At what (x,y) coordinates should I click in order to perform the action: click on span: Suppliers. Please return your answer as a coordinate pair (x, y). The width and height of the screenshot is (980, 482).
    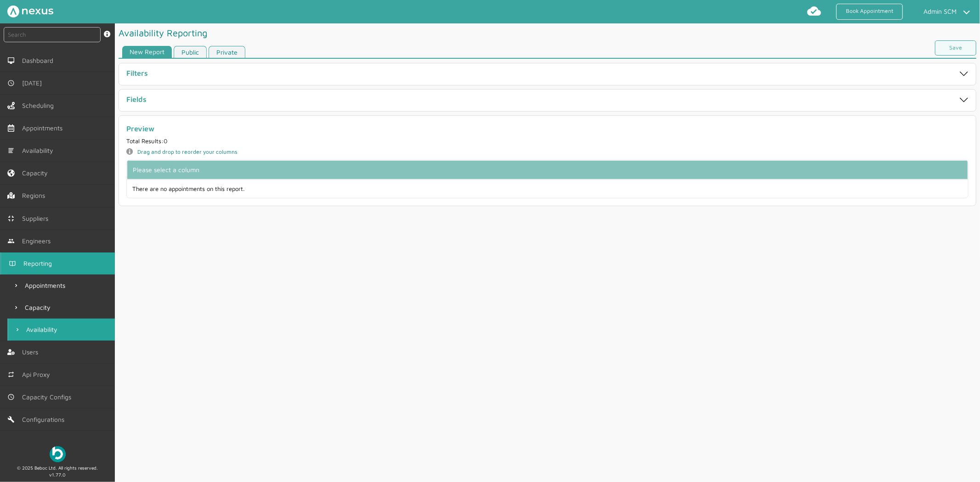
    Looking at the image, I should click on (37, 219).